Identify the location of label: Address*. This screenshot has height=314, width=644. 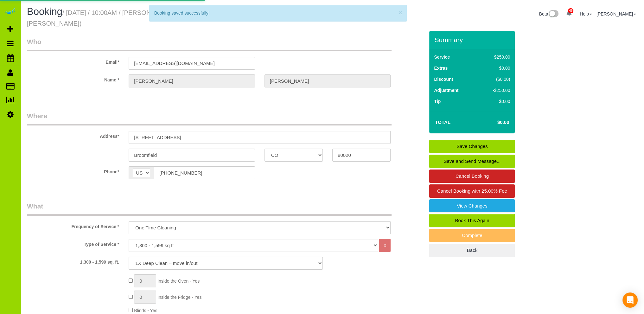
(73, 135).